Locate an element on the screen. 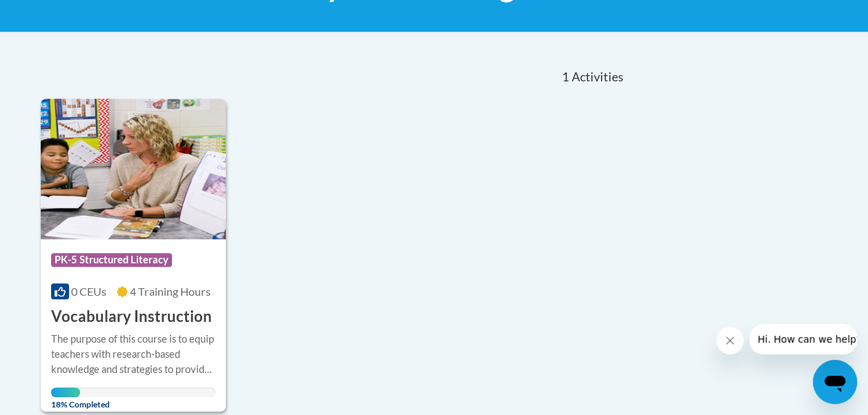 This screenshot has width=868, height=415. span: Activities is located at coordinates (597, 77).